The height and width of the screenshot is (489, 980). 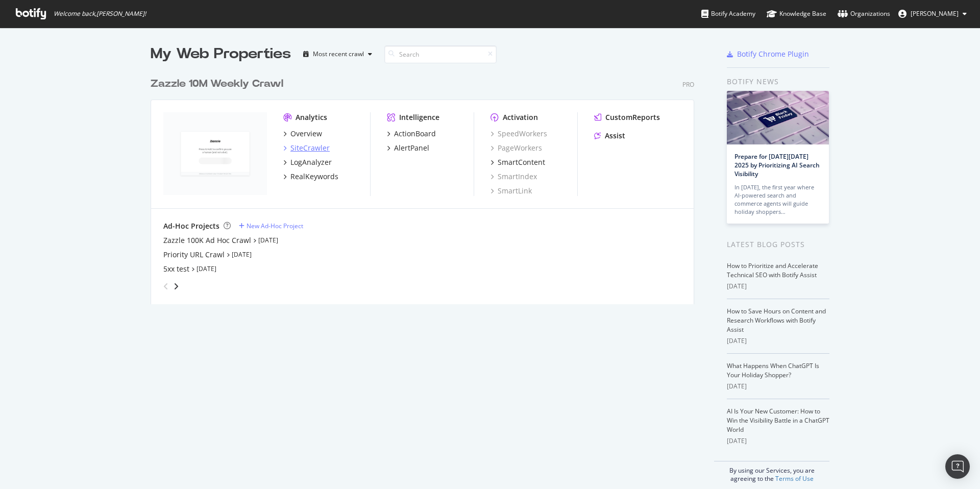 What do you see at coordinates (519, 133) in the screenshot?
I see `div: SpeedWorkers` at bounding box center [519, 133].